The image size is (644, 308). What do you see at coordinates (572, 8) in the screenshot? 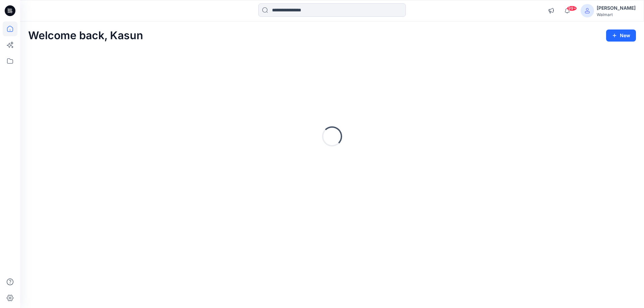
I see `span: 99+` at bounding box center [572, 8].